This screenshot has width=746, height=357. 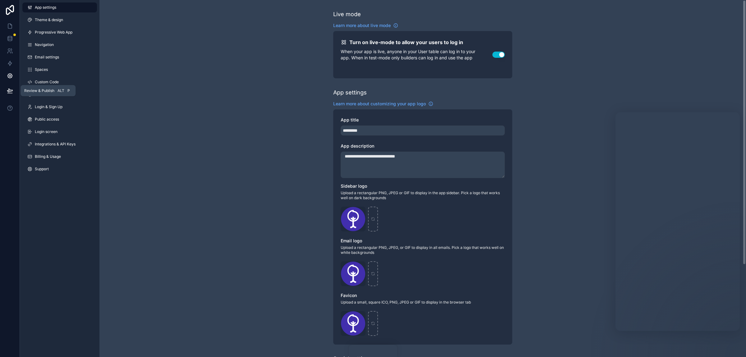 What do you see at coordinates (380, 104) in the screenshot?
I see `span: Learn more about customizing your app logo` at bounding box center [380, 104].